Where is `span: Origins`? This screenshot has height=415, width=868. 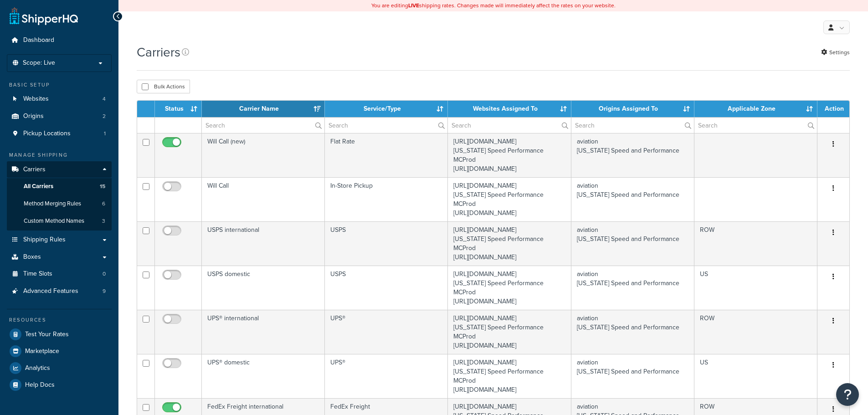 span: Origins is located at coordinates (34, 116).